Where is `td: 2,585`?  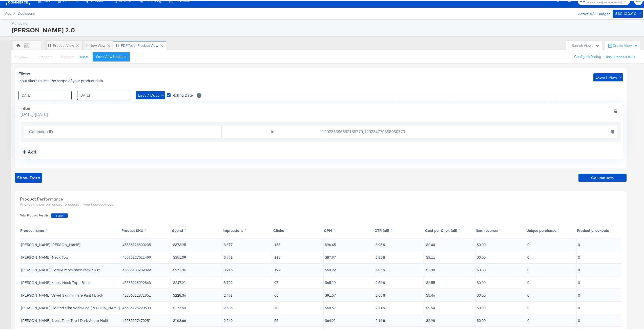 td: 2,585 is located at coordinates (248, 307).